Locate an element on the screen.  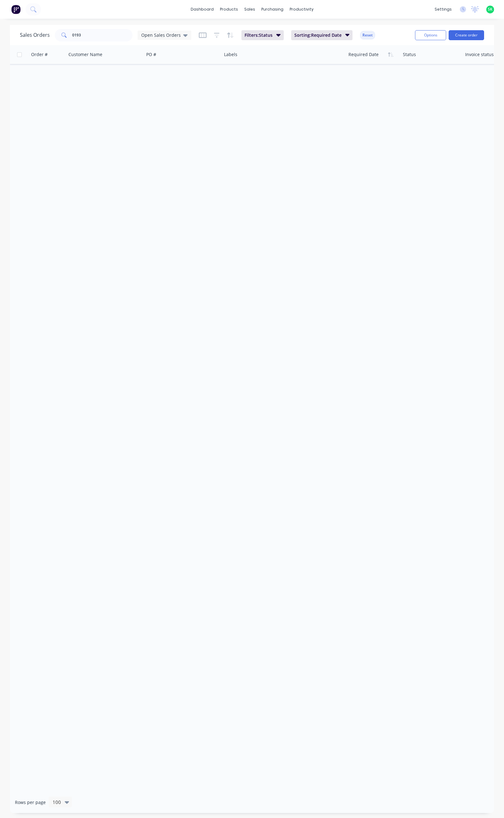
h1: Sales Orders is located at coordinates (35, 35).